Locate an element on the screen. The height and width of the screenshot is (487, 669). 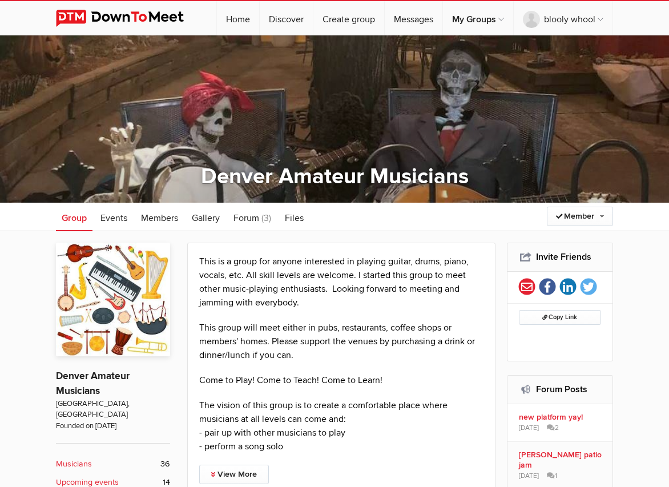
a: Create group is located at coordinates (349, 18).